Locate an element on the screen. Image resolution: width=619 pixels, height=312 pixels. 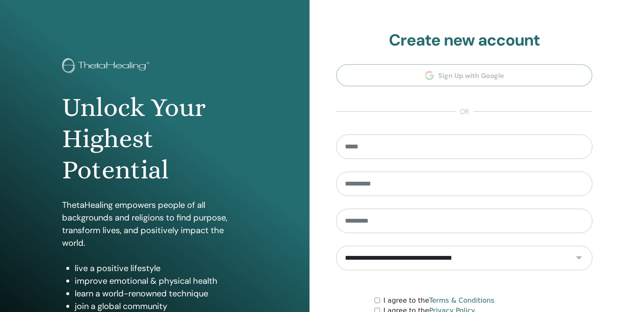
a: Terms & Conditions is located at coordinates (461, 300).